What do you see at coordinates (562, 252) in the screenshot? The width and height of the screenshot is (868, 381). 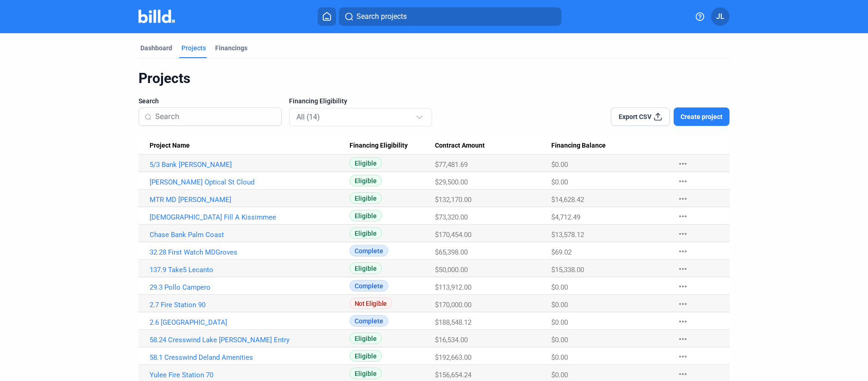 I see `span: $69.02` at bounding box center [562, 252].